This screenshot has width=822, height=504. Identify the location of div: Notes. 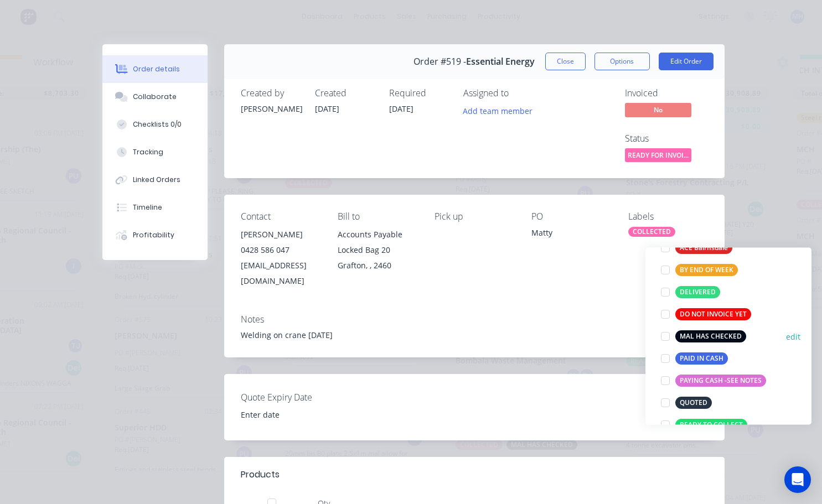
(474, 319).